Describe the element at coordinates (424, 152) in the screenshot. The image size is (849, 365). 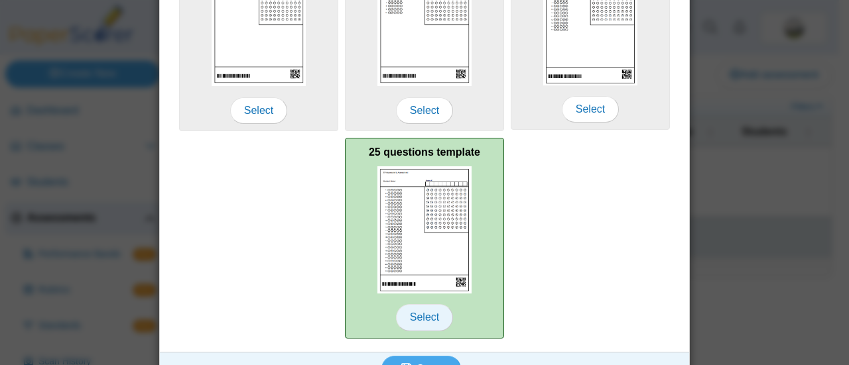
I see `b: 25 questions template` at that location.